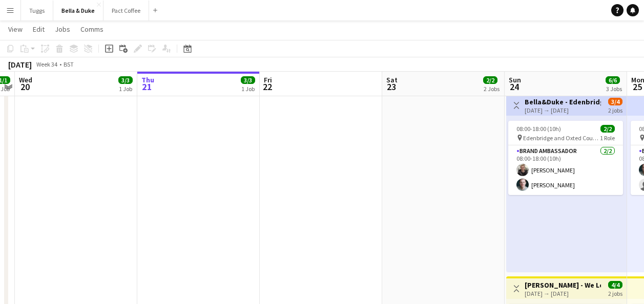  I want to click on a: Edit, so click(38, 30).